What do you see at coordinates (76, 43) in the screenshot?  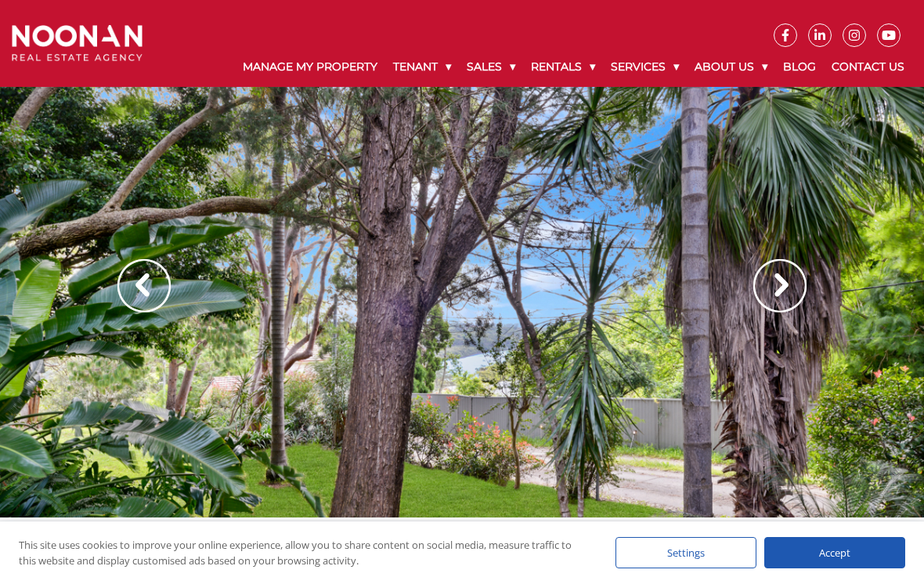 I see `img: Noonan Real Estate Agency` at bounding box center [76, 43].